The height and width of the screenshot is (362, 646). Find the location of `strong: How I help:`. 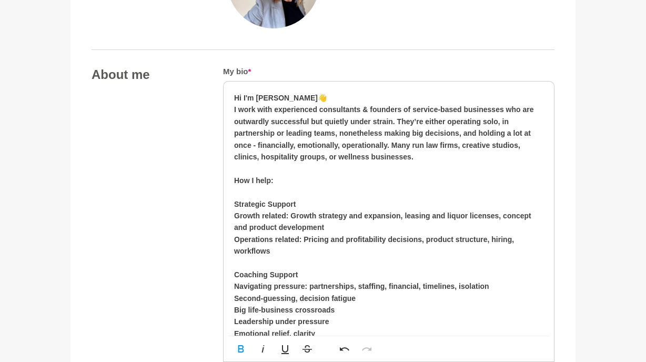

strong: How I help: is located at coordinates (253, 180).